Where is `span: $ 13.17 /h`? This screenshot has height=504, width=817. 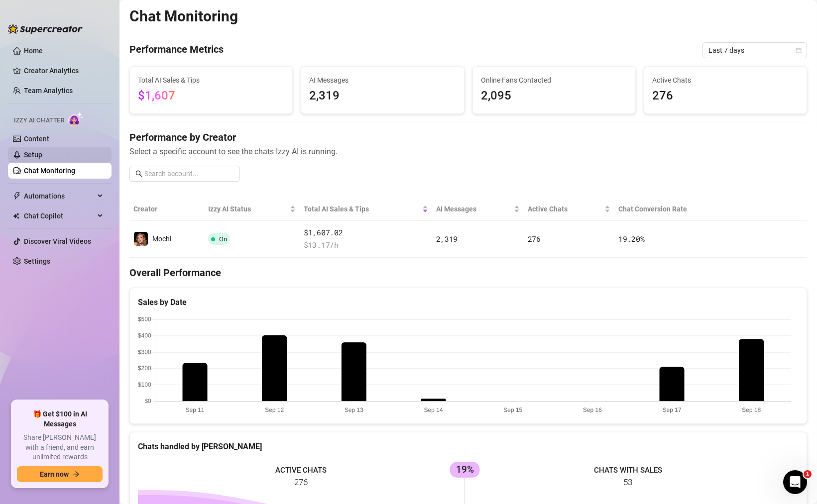 span: $ 13.17 /h is located at coordinates (366, 246).